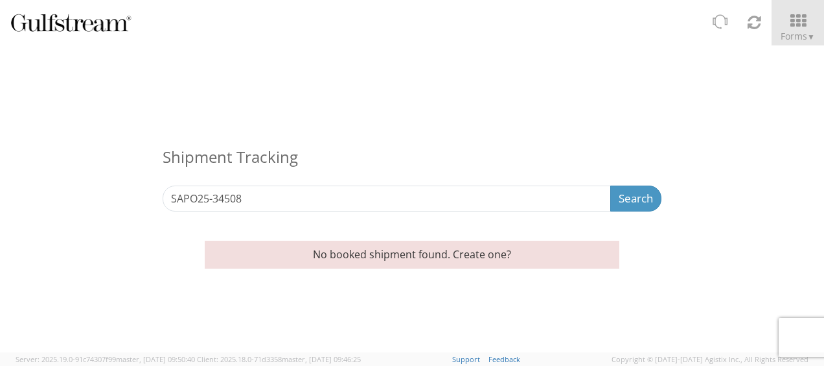 This screenshot has height=366, width=824. I want to click on img: gulfstream-logo-030f482cb65ec2084a9d.png, so click(71, 23).